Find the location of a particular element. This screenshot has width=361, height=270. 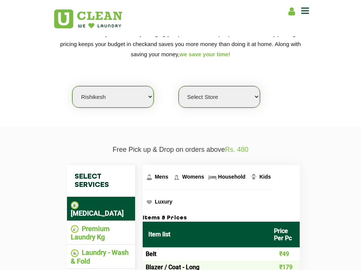

p: We make Laundry affordable by charging you per kilo and not per piece. Our monthly package pricin... is located at coordinates (180, 44).